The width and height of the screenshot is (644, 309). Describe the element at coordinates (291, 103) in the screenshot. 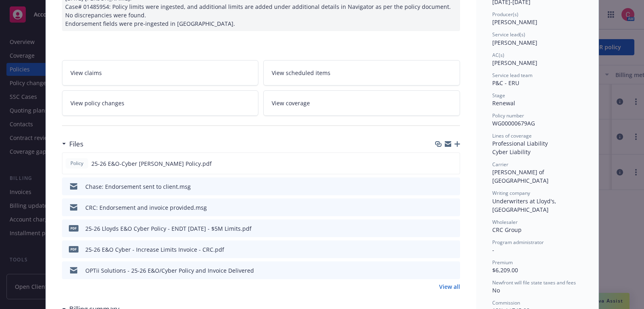

I see `span: View coverage` at that location.